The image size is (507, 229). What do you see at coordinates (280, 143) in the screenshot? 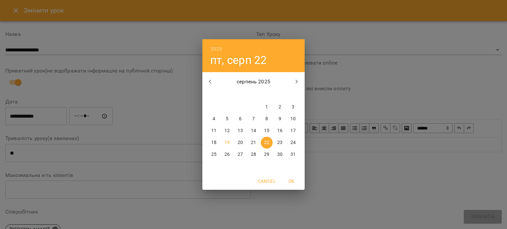
I see `p: 23` at bounding box center [280, 143].